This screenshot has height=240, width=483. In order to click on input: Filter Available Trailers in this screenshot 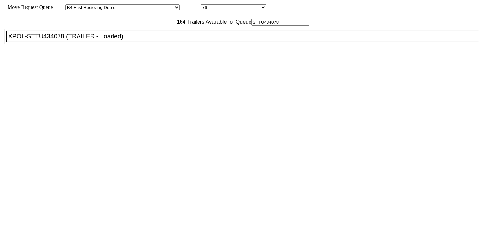, I will do `click(280, 22)`.